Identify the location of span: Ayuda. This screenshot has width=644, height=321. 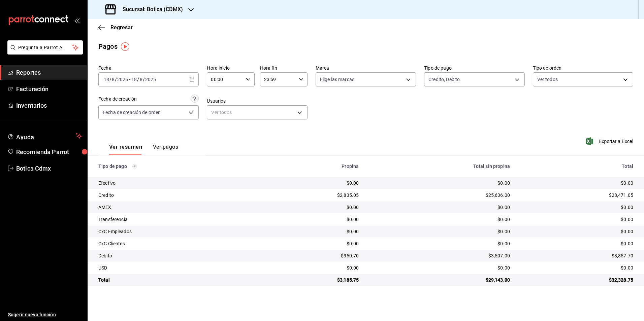
(45, 136).